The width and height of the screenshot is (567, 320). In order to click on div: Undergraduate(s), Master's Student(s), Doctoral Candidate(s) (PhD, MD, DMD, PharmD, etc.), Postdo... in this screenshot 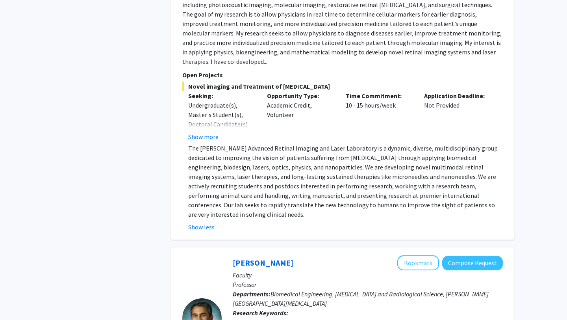, I will do `click(222, 148)`.